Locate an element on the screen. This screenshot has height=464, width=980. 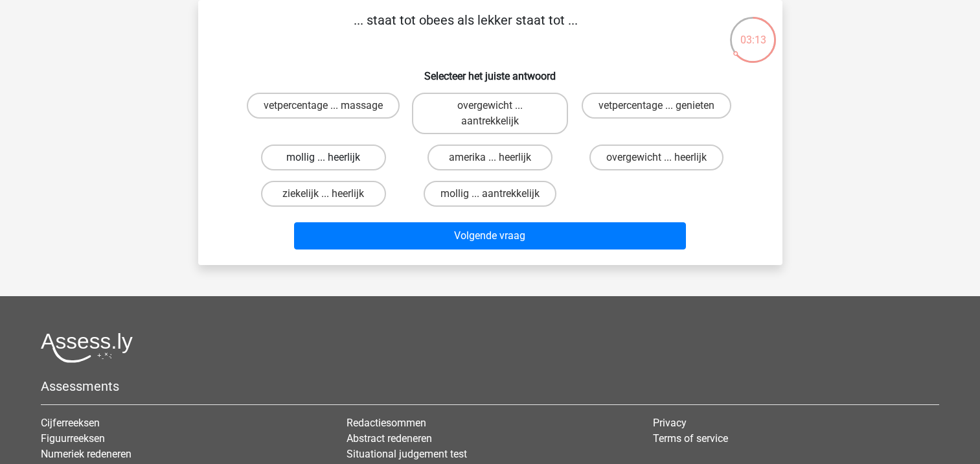
div: 03:13 is located at coordinates (753, 32).